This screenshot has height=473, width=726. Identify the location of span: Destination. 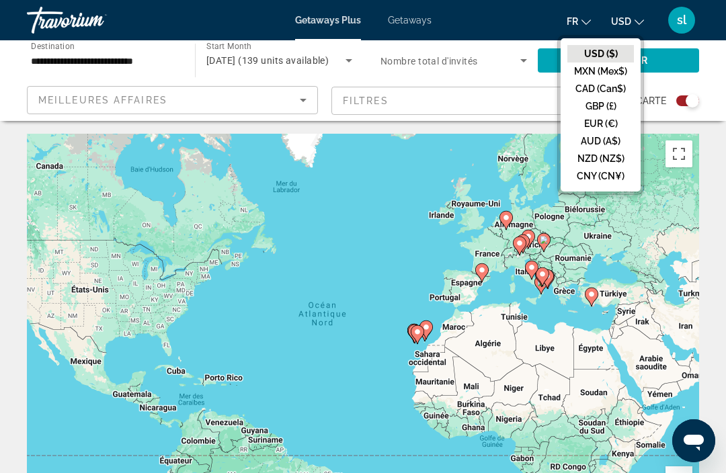
(52, 46).